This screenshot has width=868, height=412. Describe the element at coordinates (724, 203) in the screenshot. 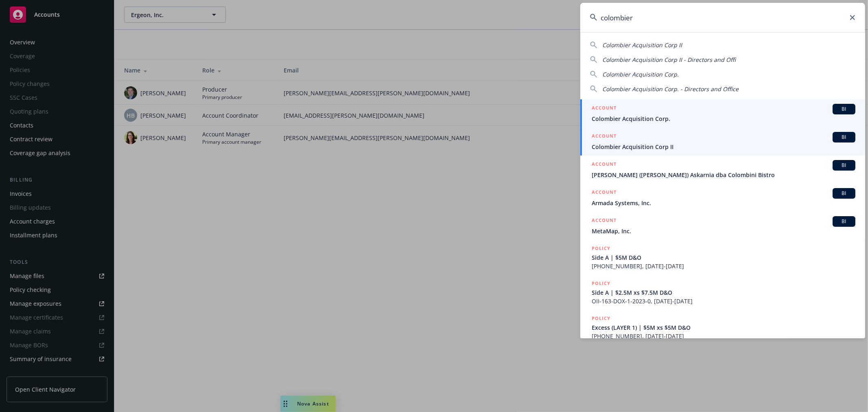

I see `span: Armada Systems, Inc.` at that location.